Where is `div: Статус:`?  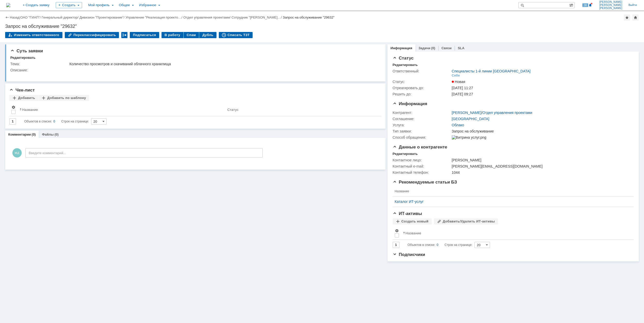 div: Статус: is located at coordinates (422, 82).